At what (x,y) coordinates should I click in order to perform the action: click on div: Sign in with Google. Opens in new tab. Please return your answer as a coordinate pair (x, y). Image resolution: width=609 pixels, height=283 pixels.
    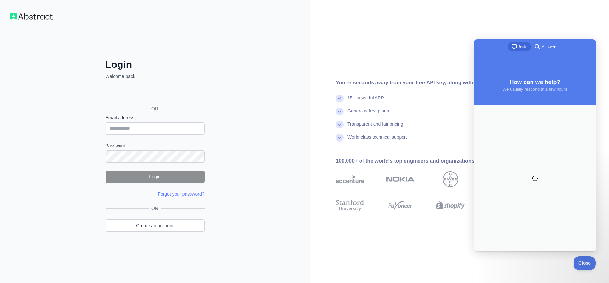
    Looking at the image, I should click on (154, 94).